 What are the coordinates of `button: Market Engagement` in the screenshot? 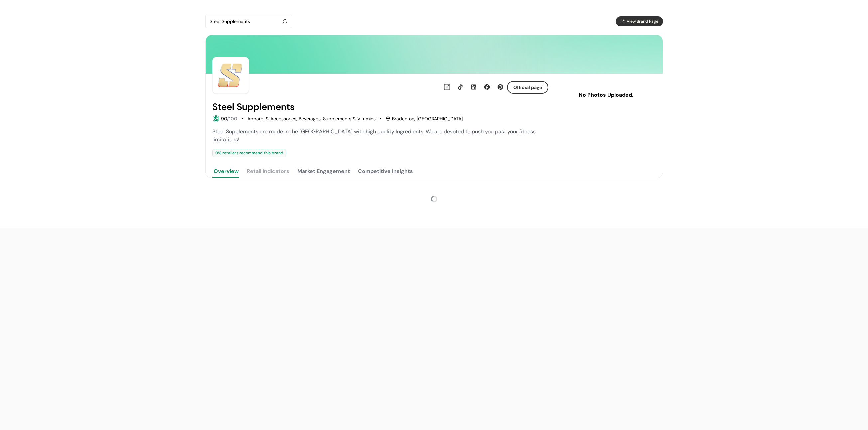 It's located at (323, 171).